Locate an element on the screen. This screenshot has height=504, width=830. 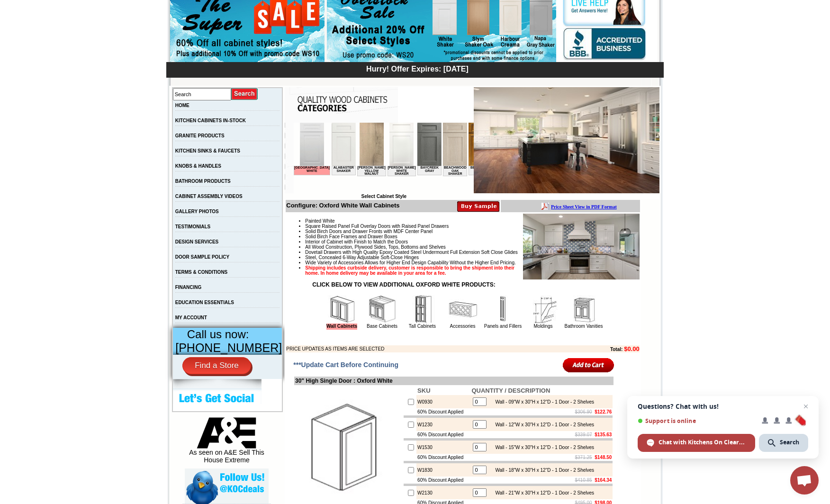
a: HOME is located at coordinates (182, 105).